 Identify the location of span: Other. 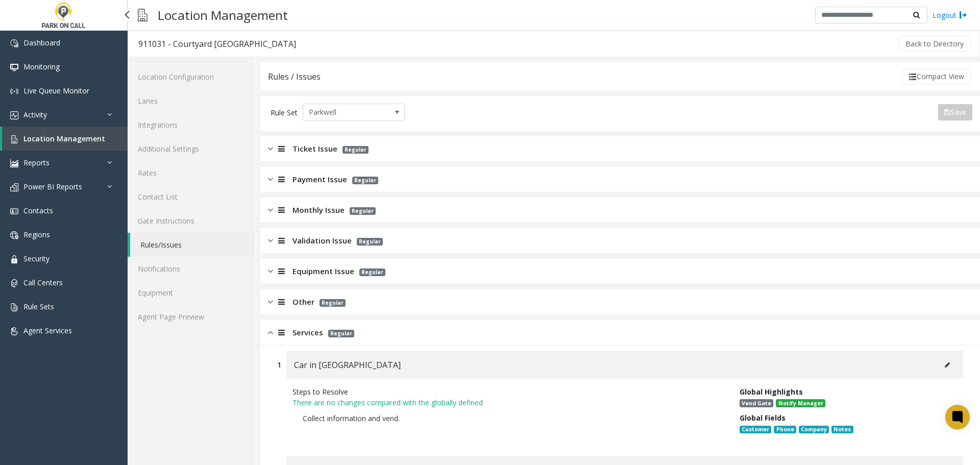
(303, 302).